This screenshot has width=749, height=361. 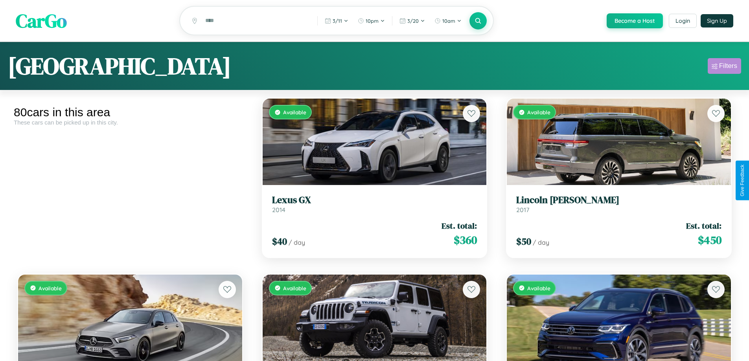 What do you see at coordinates (280, 241) in the screenshot?
I see `span: $ 40` at bounding box center [280, 241].